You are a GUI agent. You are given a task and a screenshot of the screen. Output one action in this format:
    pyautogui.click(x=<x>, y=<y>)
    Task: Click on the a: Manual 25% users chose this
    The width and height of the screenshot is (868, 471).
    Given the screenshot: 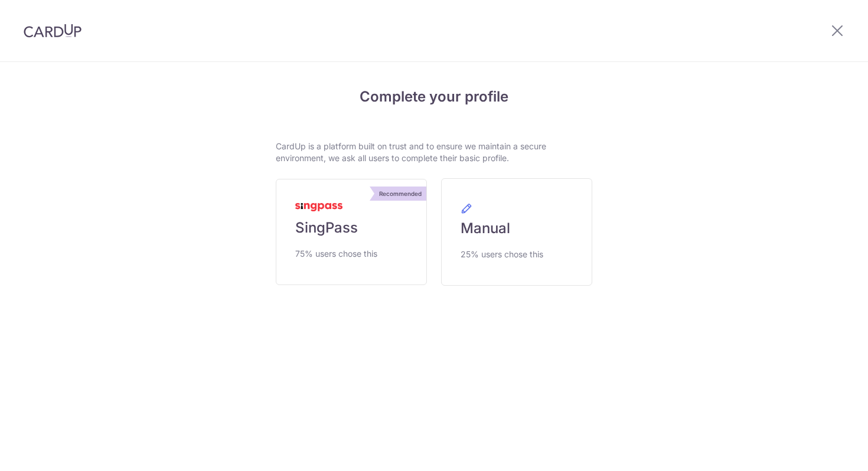 What is the action you would take?
    pyautogui.click(x=517, y=232)
    